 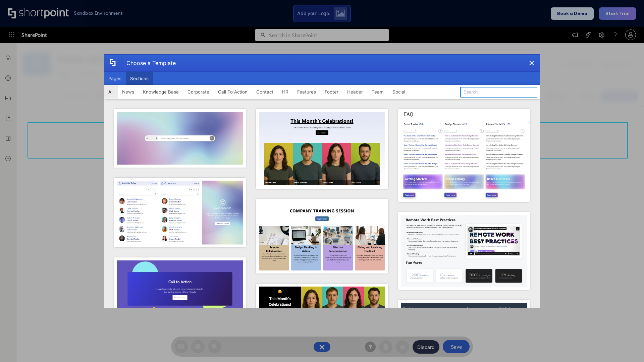 What do you see at coordinates (627, 346) in the screenshot?
I see `div: Chat Widget` at bounding box center [627, 346].